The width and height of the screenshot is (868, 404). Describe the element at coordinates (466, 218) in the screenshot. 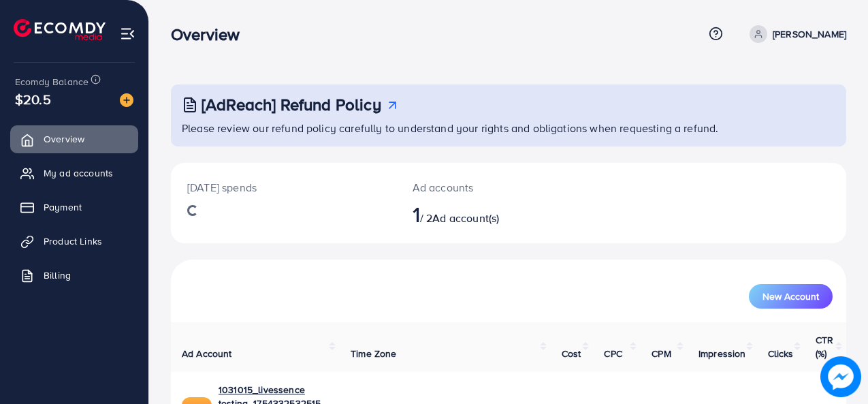

I see `span: Ad account(s)` at that location.